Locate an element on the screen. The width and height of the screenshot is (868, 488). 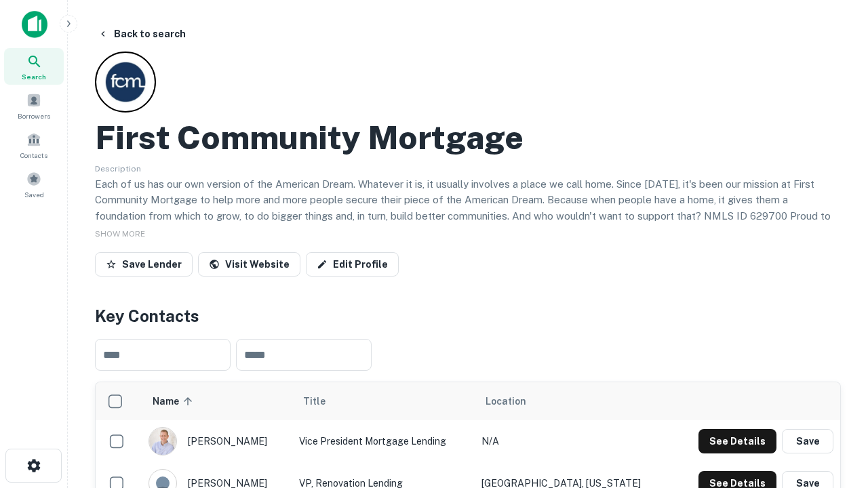
h2: First Community Mortgage is located at coordinates (309, 138).